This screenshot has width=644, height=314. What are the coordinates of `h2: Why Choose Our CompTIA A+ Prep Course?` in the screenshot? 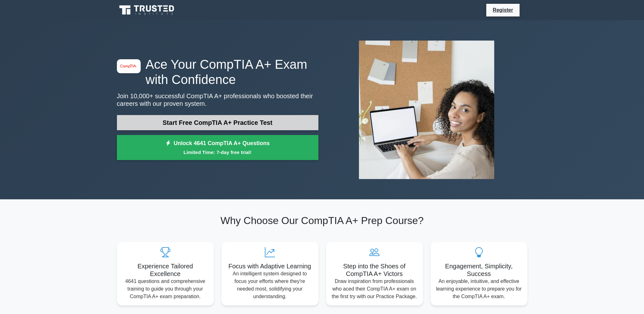 It's located at (322, 221).